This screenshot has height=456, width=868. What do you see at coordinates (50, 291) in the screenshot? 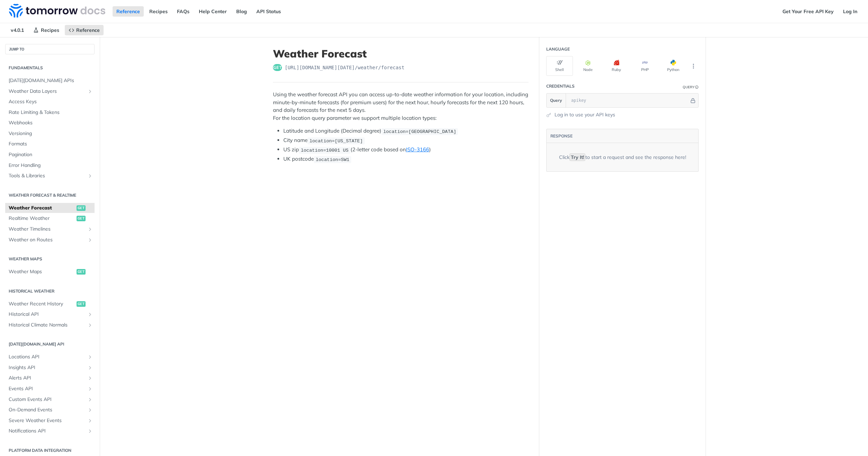
I see `h2: Historical Weather` at bounding box center [50, 291].